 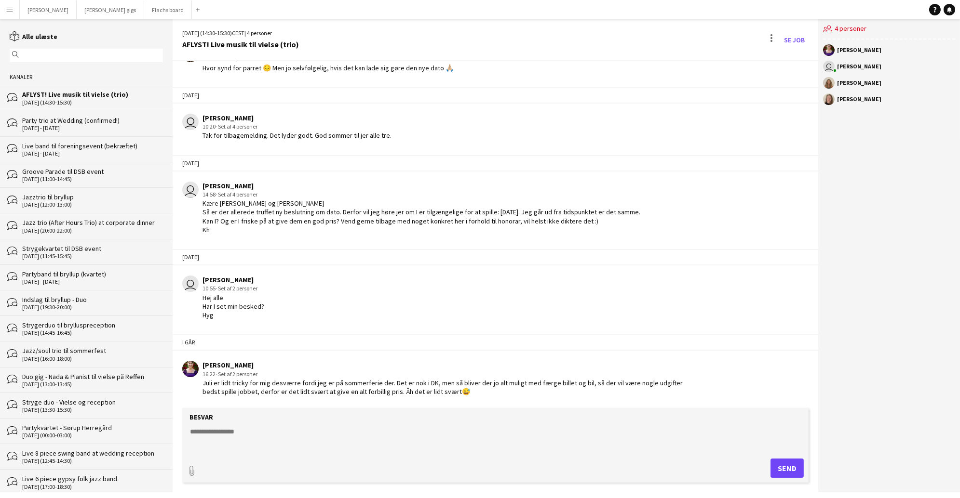 I want to click on div: Strygekvartet til DSB event, so click(x=93, y=249).